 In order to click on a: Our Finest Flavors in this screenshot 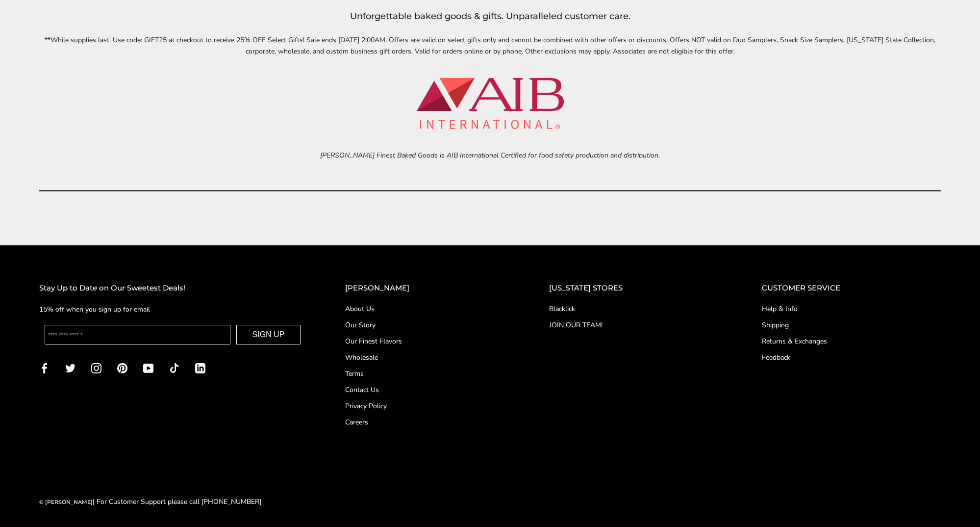, I will do `click(428, 341)`.